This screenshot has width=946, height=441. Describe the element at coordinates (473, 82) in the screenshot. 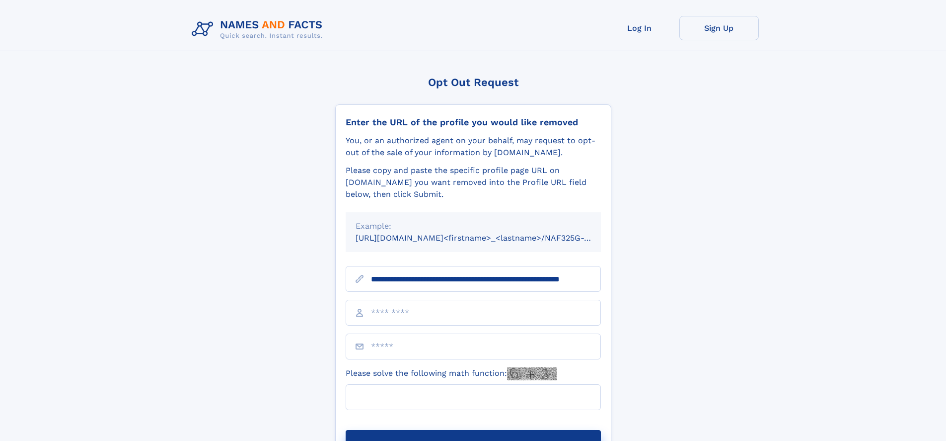

I see `div: Opt Out Request` at that location.